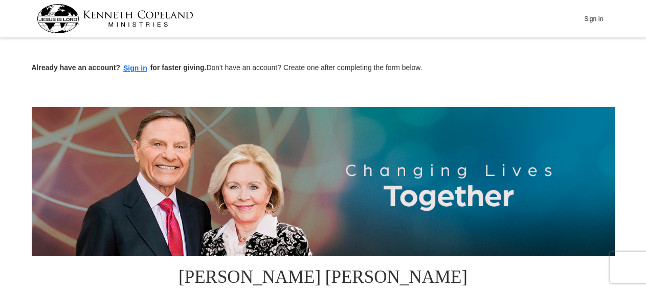  Describe the element at coordinates (323, 68) in the screenshot. I see `p: Don't have an account? Create one after completing the form below.` at that location.